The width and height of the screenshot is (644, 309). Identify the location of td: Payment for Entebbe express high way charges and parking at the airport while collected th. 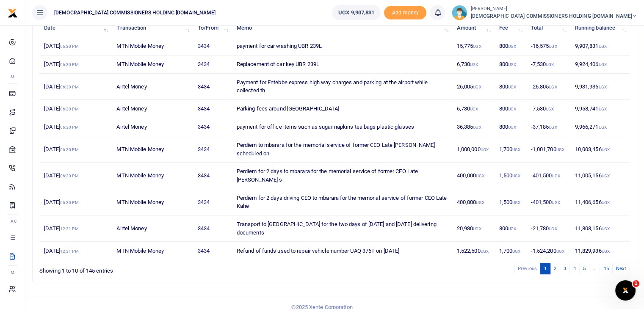
(342, 86).